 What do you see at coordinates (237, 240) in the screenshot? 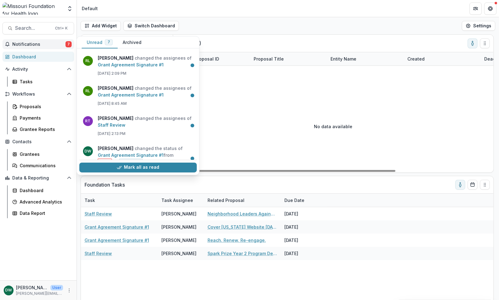
I see `a: Reach. Renew. Re-engage.` at bounding box center [237, 240].